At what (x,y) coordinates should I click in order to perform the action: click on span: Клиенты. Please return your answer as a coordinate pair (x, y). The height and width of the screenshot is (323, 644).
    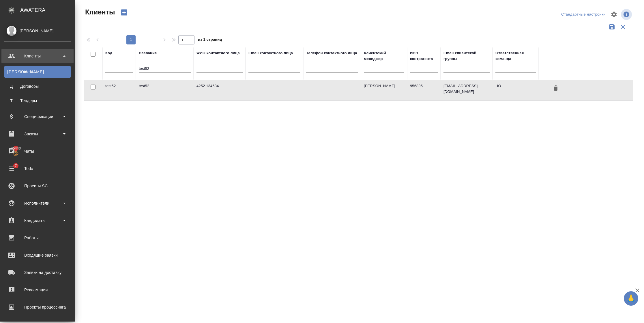
    Looking at the image, I should click on (99, 12).